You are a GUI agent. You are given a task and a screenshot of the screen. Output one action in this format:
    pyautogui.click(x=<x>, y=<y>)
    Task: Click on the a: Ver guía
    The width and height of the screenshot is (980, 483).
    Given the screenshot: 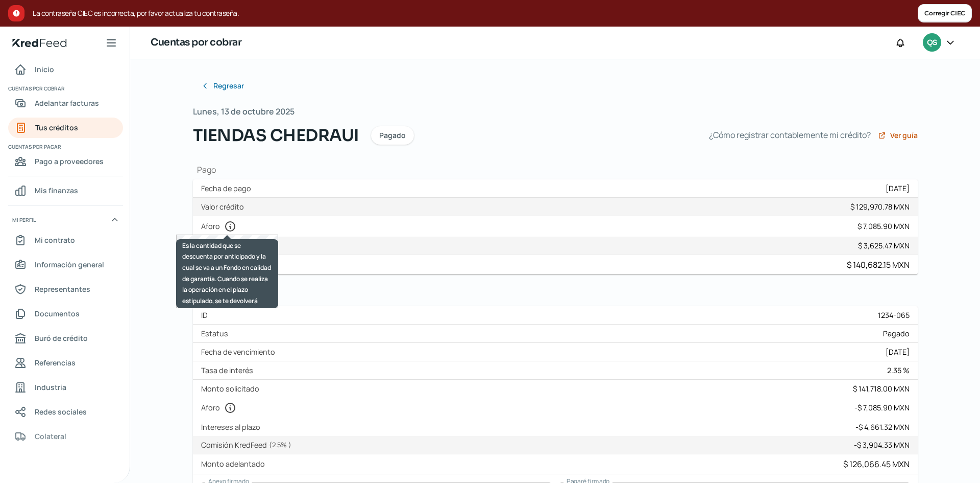 What is the action you would take?
    pyautogui.click(x=897, y=135)
    